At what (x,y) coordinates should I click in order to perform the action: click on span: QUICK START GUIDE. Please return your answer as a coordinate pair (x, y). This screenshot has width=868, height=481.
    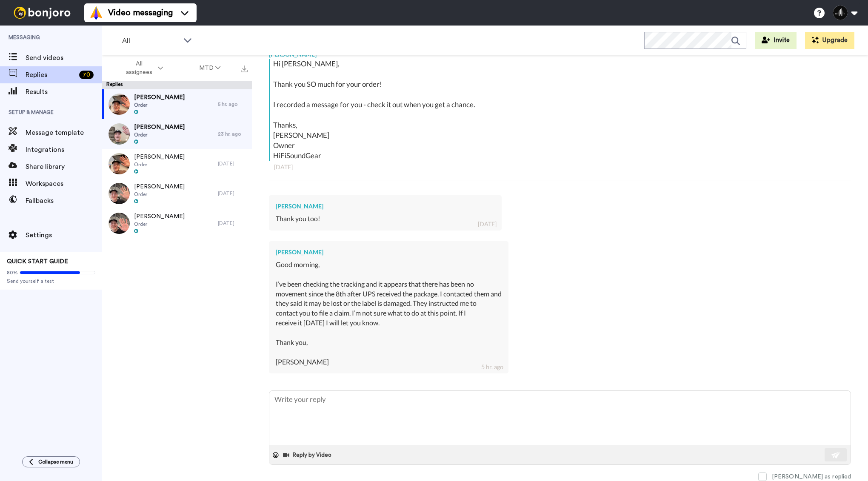
    Looking at the image, I should click on (37, 262).